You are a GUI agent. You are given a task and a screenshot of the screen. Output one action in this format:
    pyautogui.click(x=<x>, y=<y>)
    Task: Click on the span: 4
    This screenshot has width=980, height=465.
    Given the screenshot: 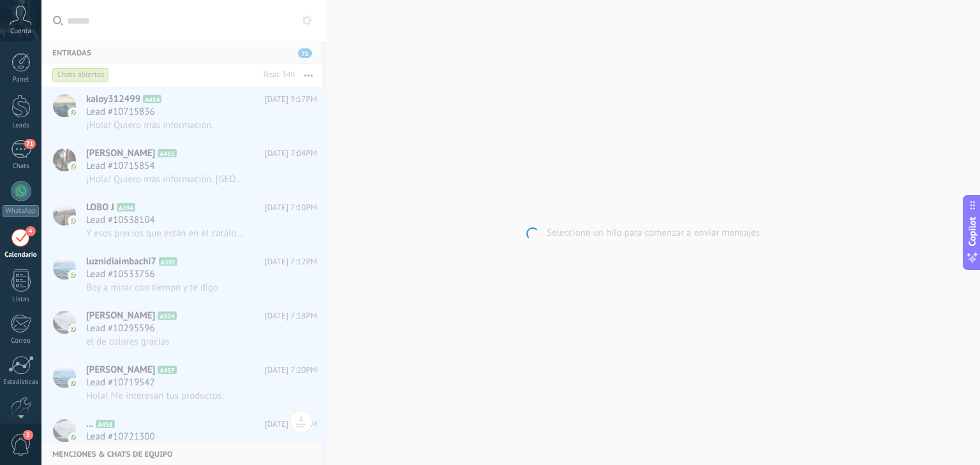 What is the action you would take?
    pyautogui.click(x=31, y=232)
    